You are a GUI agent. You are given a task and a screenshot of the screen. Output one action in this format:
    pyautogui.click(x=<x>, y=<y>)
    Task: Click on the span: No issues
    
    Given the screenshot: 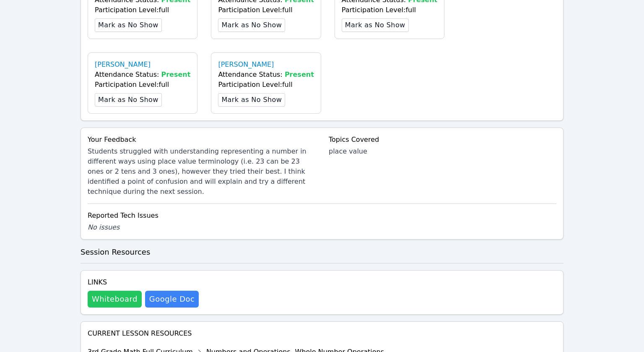 What is the action you would take?
    pyautogui.click(x=103, y=227)
    